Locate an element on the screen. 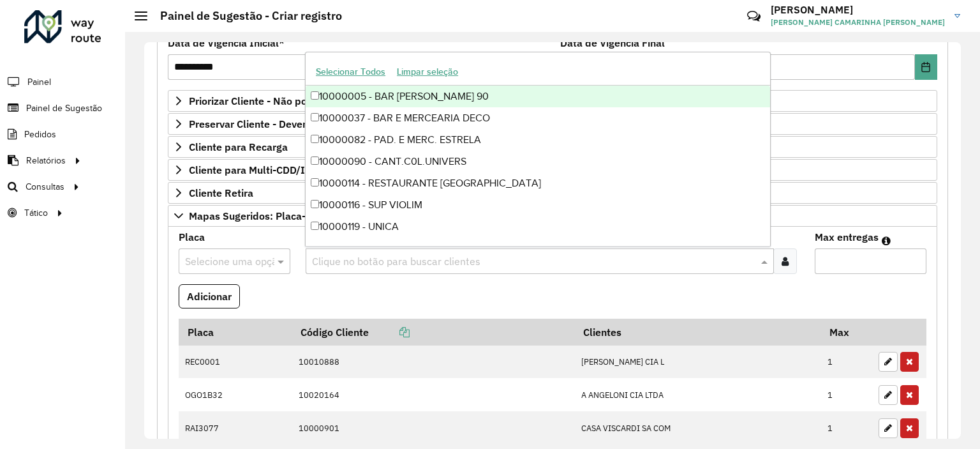 Image resolution: width=980 pixels, height=449 pixels. button: Adicionar is located at coordinates (209, 296).